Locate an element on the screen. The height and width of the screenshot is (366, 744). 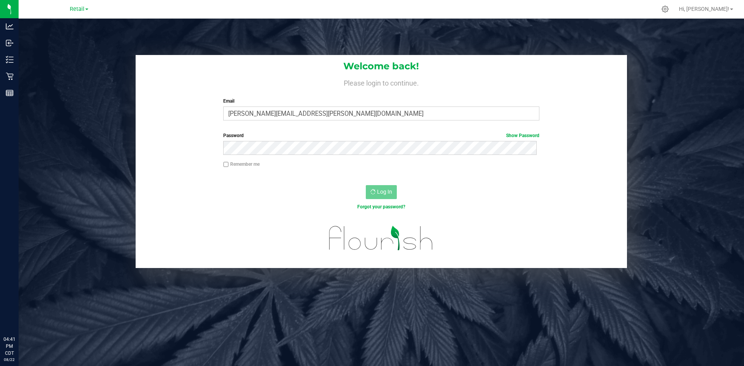
inline-svg: Reports is located at coordinates (10, 93).